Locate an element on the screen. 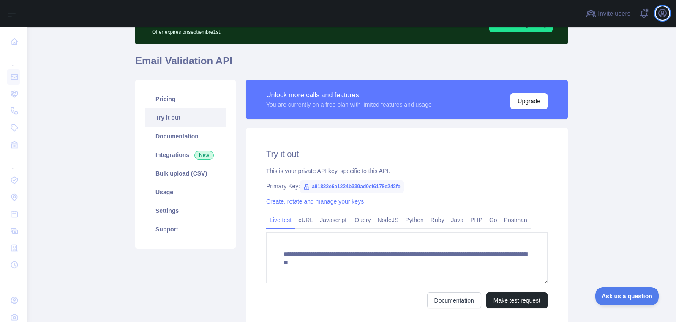 The height and width of the screenshot is (322, 676). div: This is your private API key, specific to this API. is located at coordinates (407, 171).